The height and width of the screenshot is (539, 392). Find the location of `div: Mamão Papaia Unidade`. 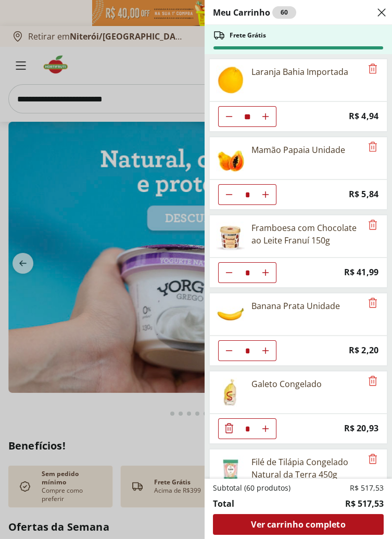

div: Mamão Papaia Unidade is located at coordinates (298, 150).